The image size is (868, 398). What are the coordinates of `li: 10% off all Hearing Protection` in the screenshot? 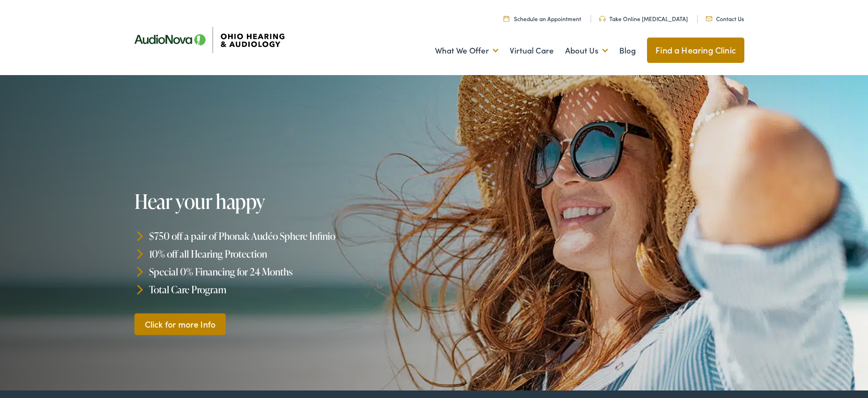 It's located at (287, 254).